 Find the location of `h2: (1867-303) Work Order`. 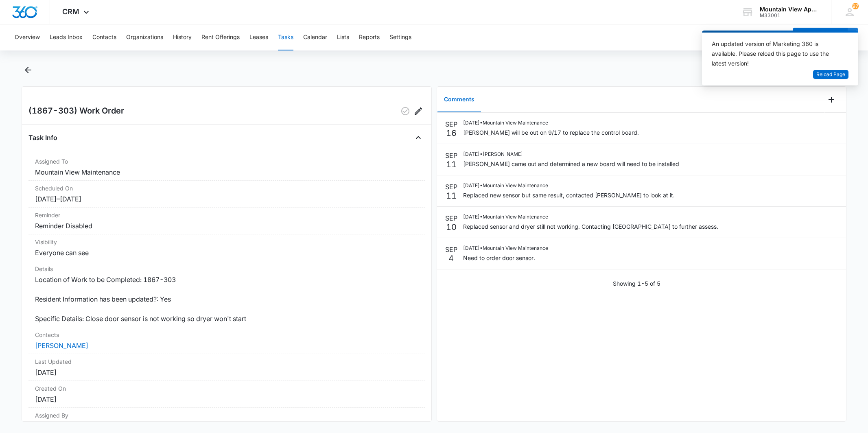

h2: (1867-303) Work Order is located at coordinates (76, 111).